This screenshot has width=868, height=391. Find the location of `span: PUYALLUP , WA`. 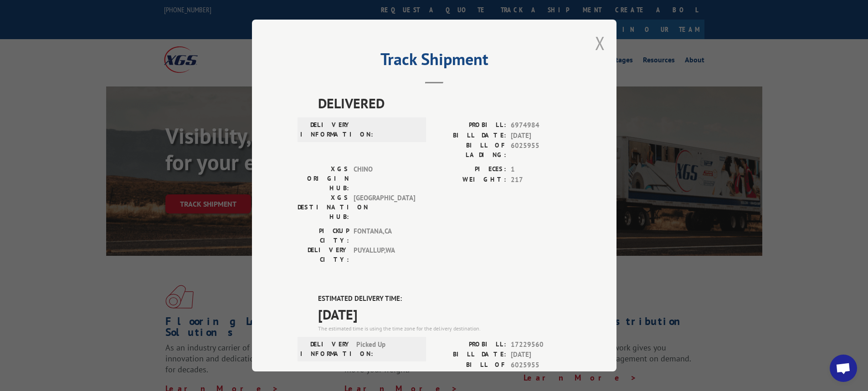

span: PUYALLUP , WA is located at coordinates (384, 255).